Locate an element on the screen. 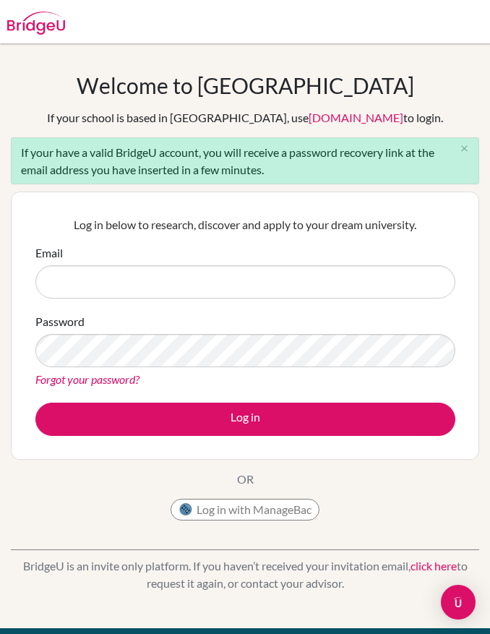 Image resolution: width=490 pixels, height=634 pixels. button: Log in with ManageBac is located at coordinates (245, 510).